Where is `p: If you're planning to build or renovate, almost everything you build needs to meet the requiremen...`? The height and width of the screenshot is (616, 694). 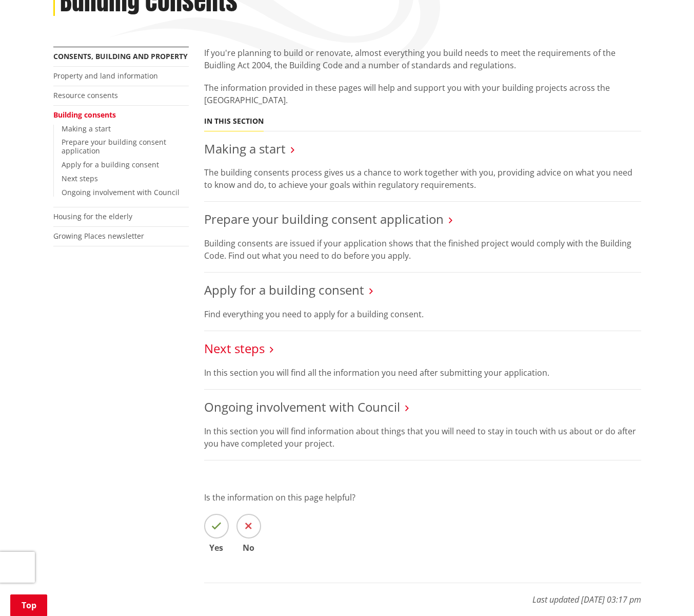 p: If you're planning to build or renovate, almost everything you build needs to meet the requiremen... is located at coordinates (423, 59).